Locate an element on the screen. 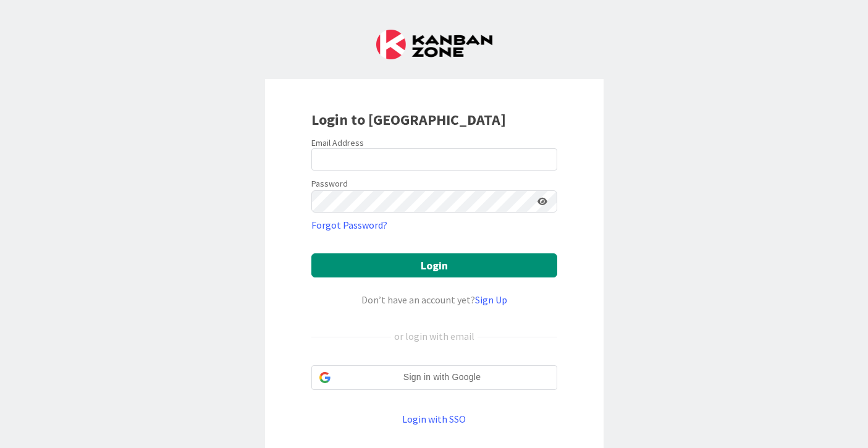 The height and width of the screenshot is (448, 868). span: Sign in with Google is located at coordinates (442, 378).